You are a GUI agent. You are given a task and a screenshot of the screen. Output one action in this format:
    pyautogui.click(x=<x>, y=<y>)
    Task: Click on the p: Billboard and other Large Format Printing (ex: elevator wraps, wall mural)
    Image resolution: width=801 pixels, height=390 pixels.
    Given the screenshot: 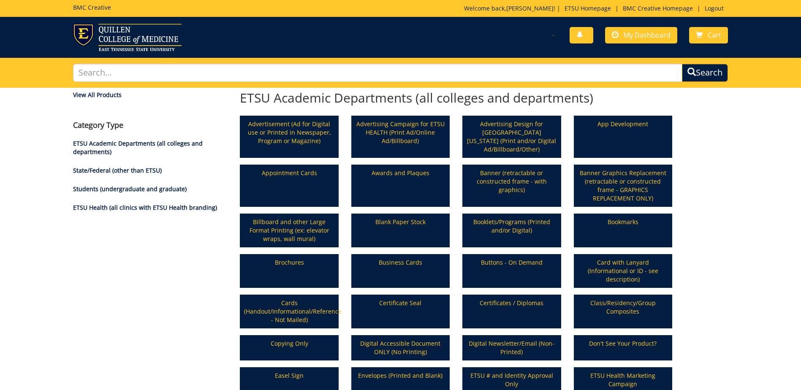 What is the action you would take?
    pyautogui.click(x=289, y=231)
    